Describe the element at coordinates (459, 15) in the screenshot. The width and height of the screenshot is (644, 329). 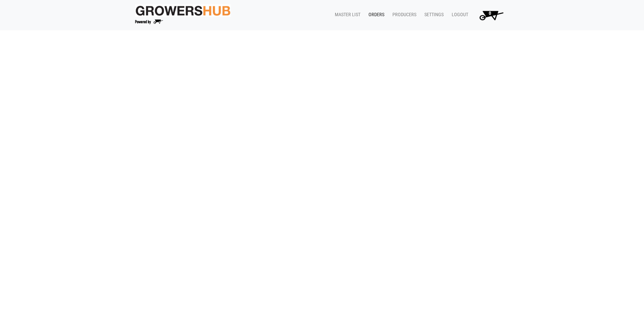
I see `a: Logout` at that location.